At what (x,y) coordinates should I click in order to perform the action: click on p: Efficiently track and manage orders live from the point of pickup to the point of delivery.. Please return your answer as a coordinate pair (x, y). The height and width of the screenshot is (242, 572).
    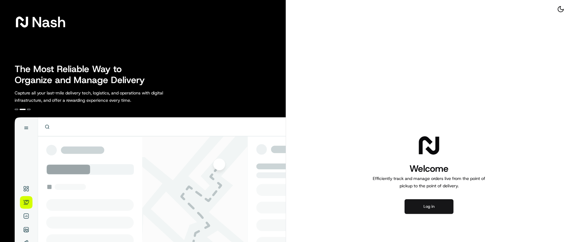
    Looking at the image, I should click on (429, 182).